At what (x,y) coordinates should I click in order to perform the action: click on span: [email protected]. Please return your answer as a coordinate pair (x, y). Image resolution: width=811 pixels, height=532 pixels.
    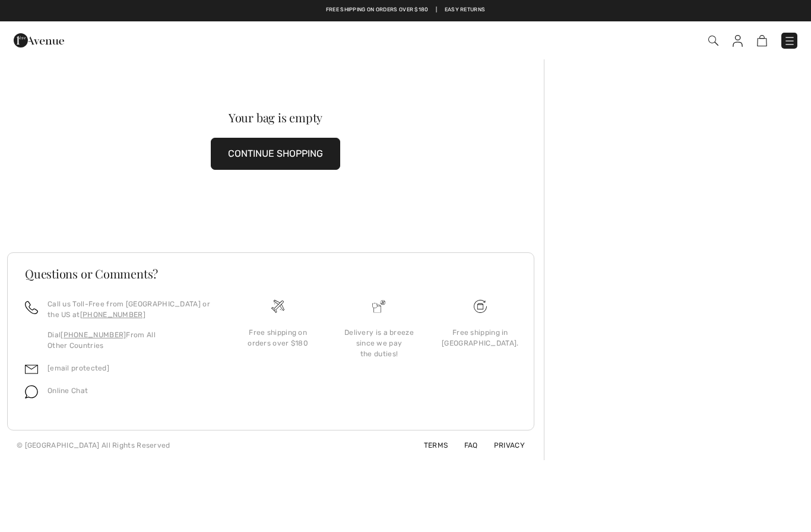
    Looking at the image, I should click on (78, 368).